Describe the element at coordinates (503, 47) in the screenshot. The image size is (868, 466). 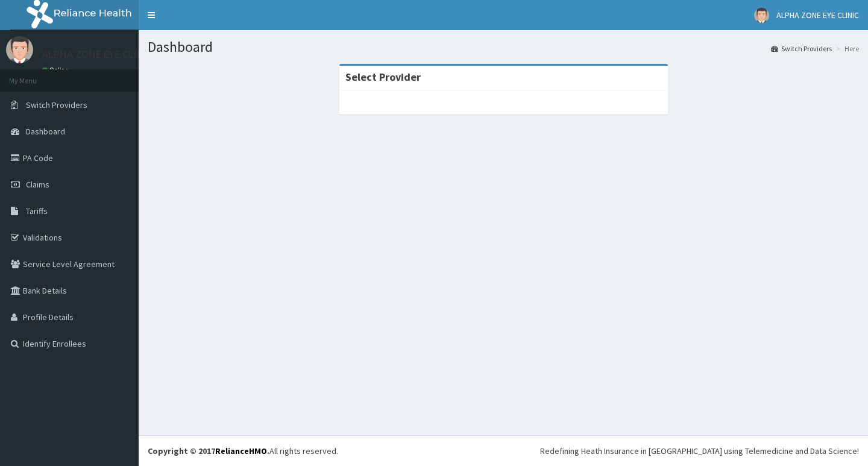
I see `h1: Dashboard` at that location.